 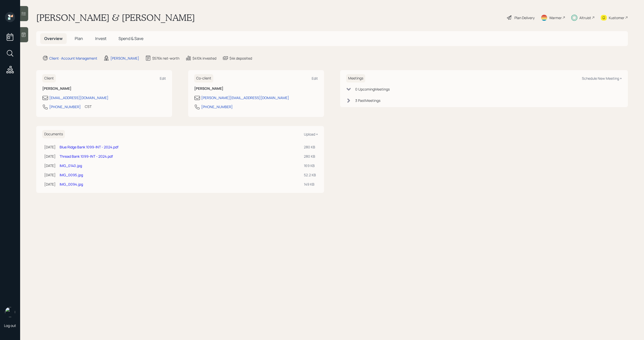 I want to click on span: Spend & Save, so click(x=131, y=38).